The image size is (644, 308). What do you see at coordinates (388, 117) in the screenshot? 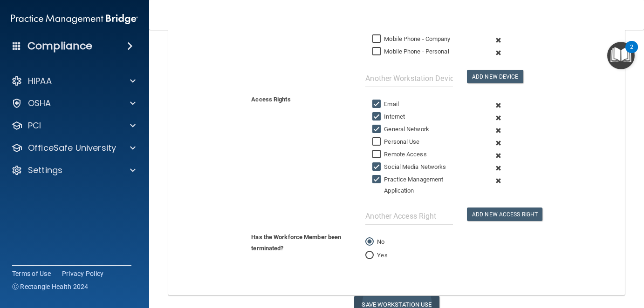
I see `label: Internet` at bounding box center [388, 117].